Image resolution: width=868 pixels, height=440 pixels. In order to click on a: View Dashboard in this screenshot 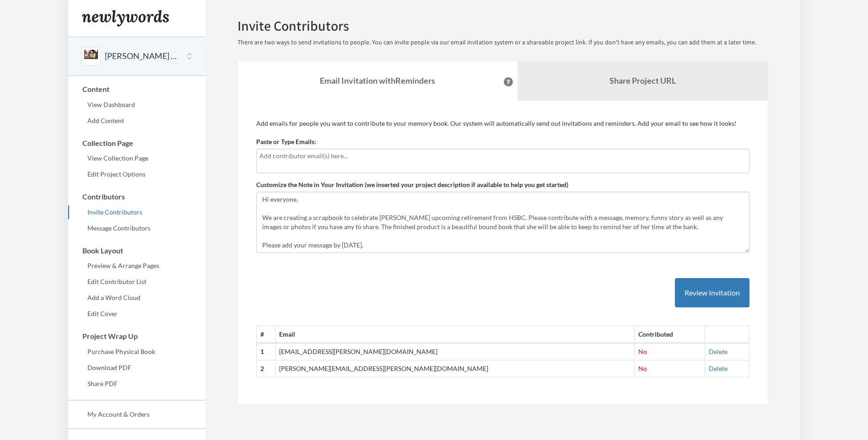, I will do `click(137, 105)`.